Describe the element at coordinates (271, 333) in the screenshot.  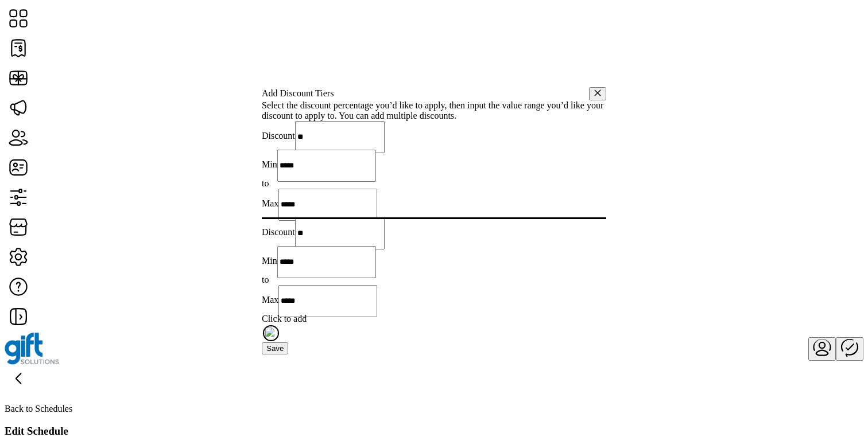
I see `img: add.svg` at that location.